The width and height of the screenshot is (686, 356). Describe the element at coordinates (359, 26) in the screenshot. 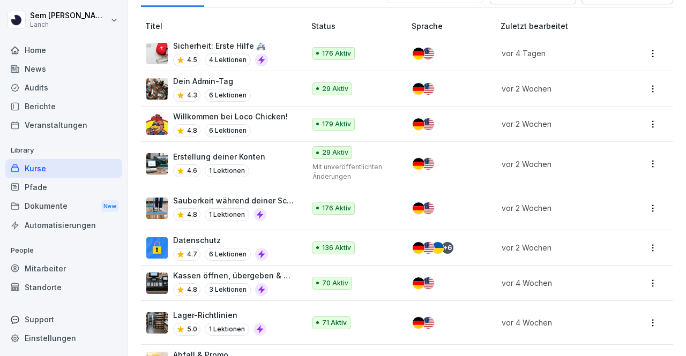

I see `p: Status` at that location.